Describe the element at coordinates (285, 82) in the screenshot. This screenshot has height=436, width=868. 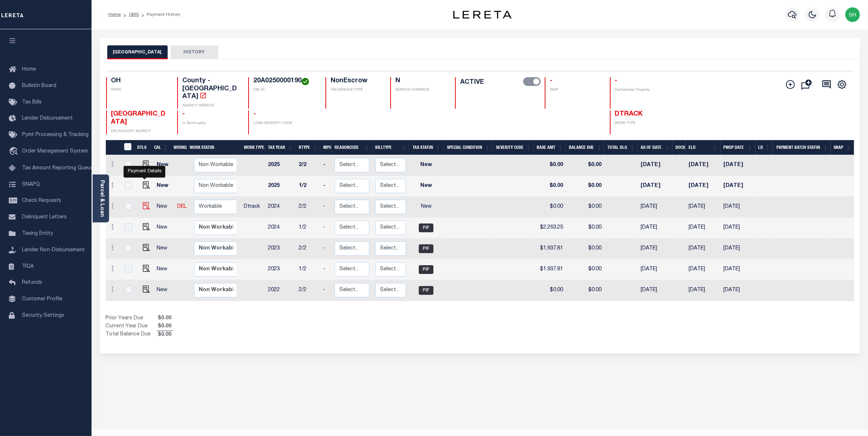
I see `h4: 20A0250000190` at that location.